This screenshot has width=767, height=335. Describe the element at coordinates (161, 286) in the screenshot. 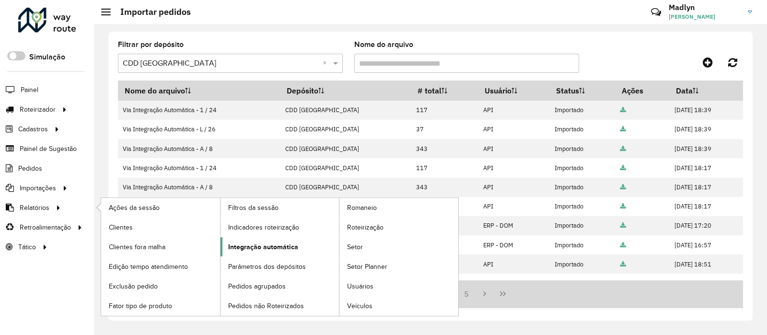

I see `a: Exclusão pedido` at that location.